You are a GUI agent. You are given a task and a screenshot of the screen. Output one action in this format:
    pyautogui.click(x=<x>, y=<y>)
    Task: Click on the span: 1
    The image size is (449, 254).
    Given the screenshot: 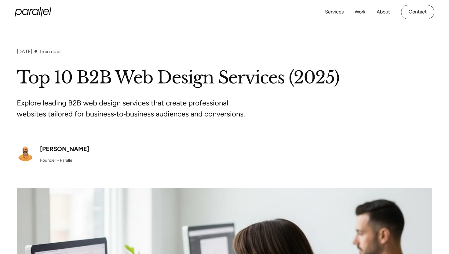 What is the action you would take?
    pyautogui.click(x=40, y=51)
    